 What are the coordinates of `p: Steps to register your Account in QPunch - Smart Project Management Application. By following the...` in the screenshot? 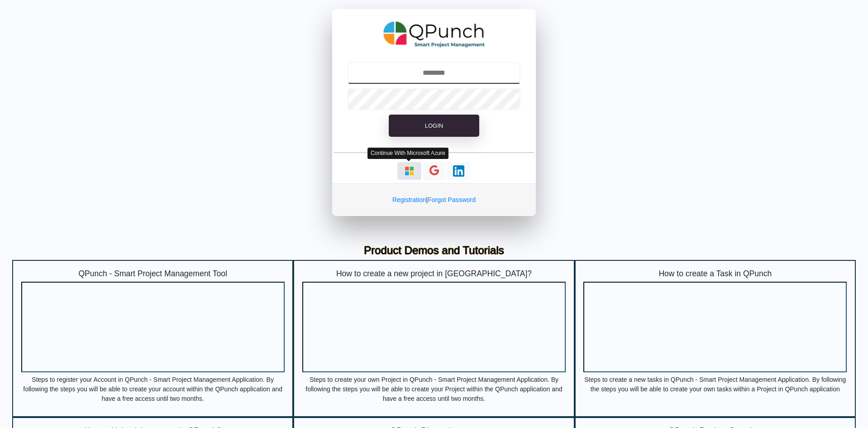 It's located at (153, 388).